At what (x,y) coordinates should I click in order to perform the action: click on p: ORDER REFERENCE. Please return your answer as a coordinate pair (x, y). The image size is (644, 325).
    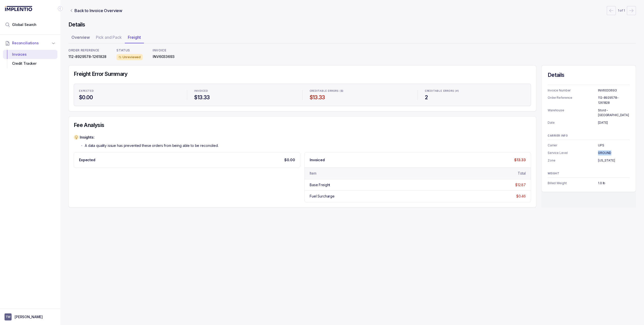
    Looking at the image, I should click on (87, 50).